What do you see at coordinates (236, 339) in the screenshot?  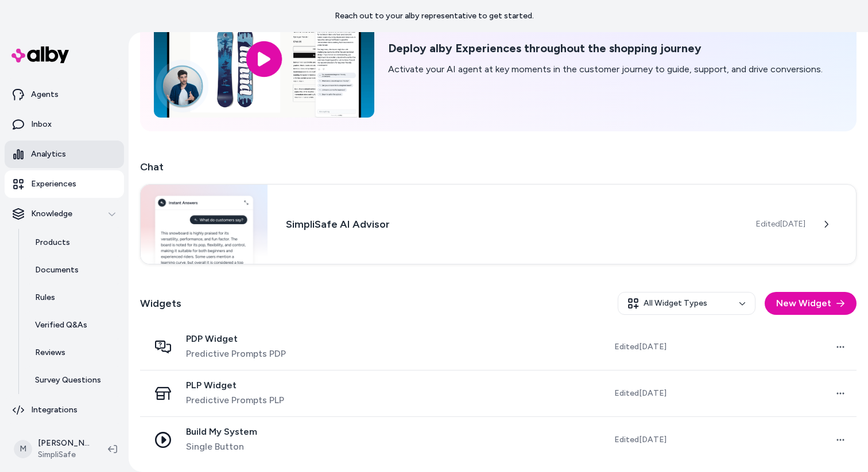 I see `span: PDP Widget` at bounding box center [236, 339].